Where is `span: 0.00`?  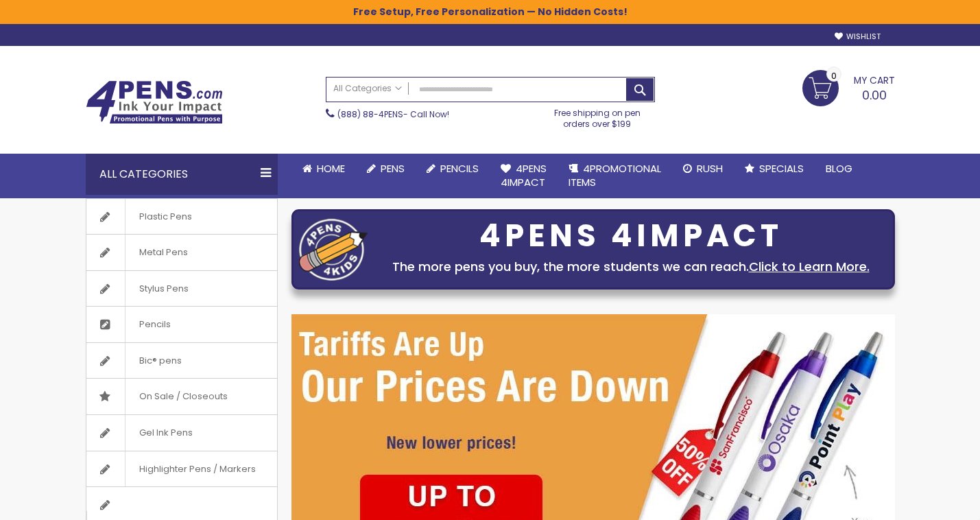 span: 0.00 is located at coordinates (874, 95).